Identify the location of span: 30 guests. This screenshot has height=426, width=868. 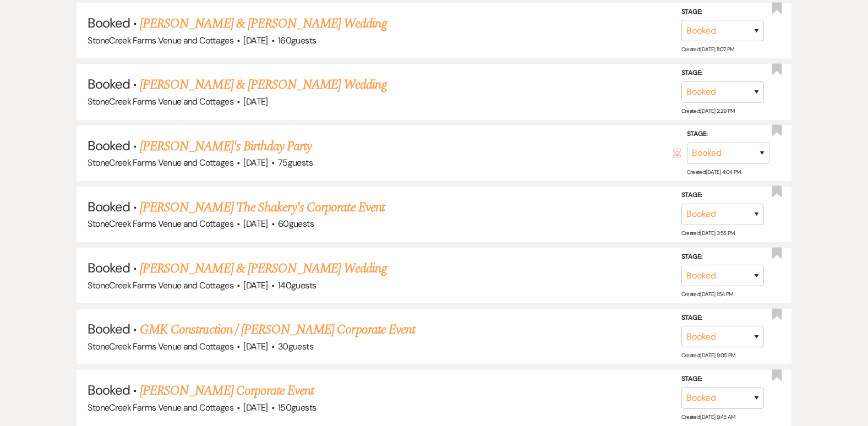
(295, 346).